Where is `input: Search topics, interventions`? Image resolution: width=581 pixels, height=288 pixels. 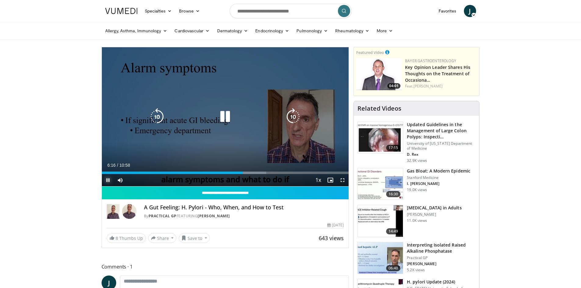
input: Search topics, interventions is located at coordinates (290, 11).